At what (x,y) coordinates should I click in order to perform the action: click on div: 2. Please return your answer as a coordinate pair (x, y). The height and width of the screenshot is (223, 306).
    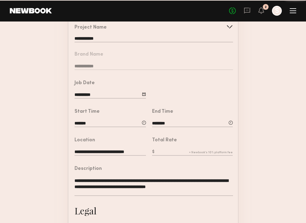
    Looking at the image, I should click on (266, 7).